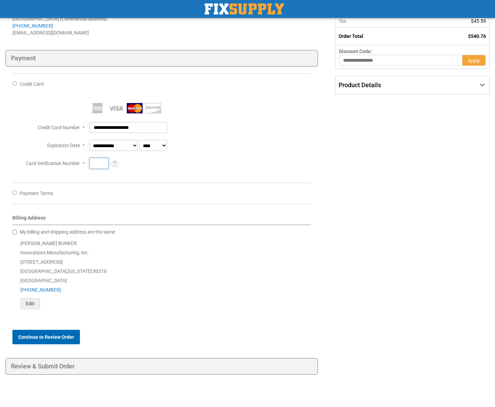  I want to click on img: MasterCard, so click(135, 108).